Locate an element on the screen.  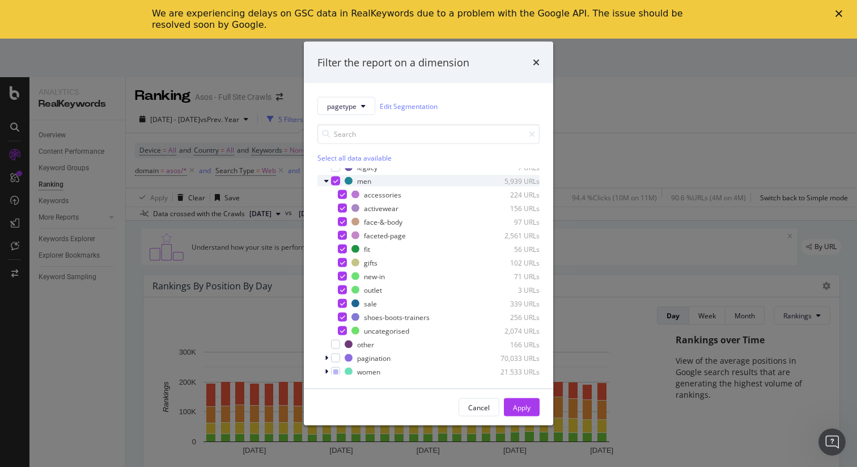
input: Search is located at coordinates (429, 134).